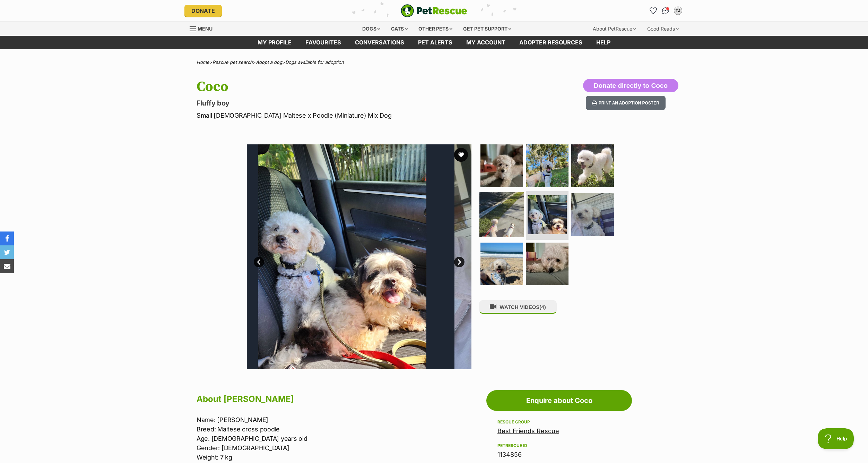  Describe the element at coordinates (559, 400) in the screenshot. I see `a: Enquire about Coco` at that location.